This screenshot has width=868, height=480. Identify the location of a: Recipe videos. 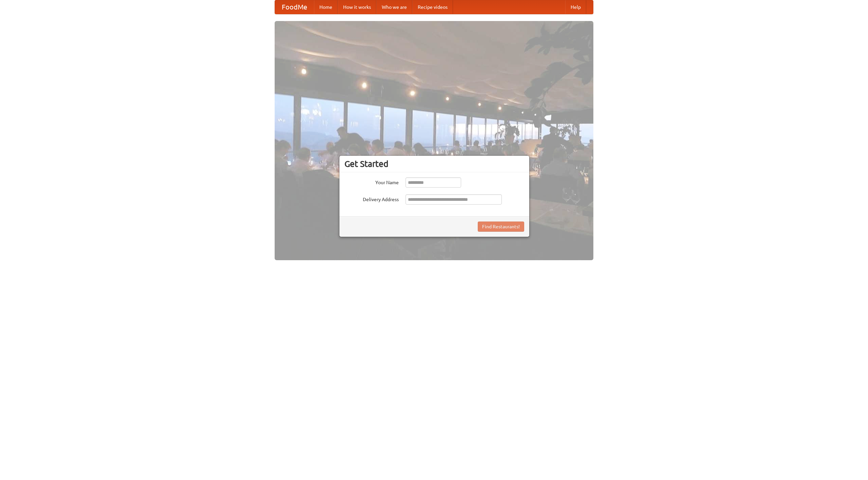
(432, 7).